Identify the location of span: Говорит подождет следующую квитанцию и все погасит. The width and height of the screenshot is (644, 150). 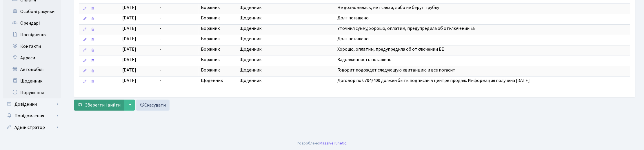
(396, 70).